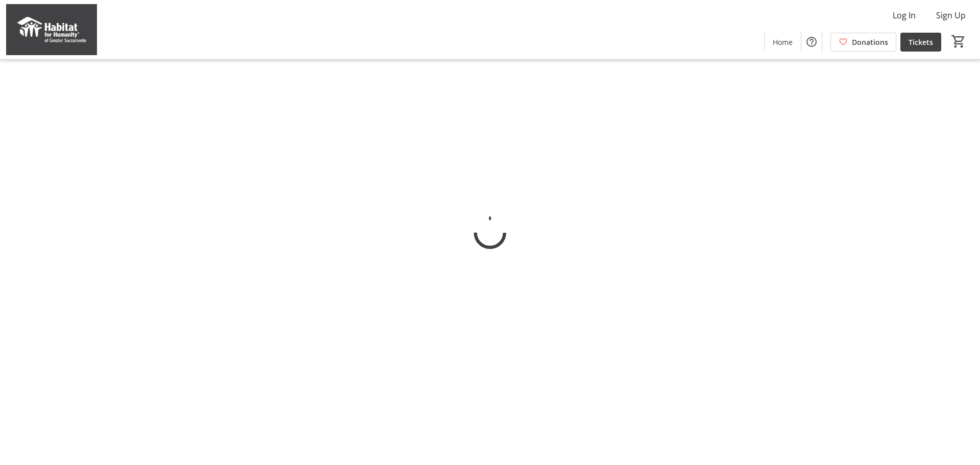 Image resolution: width=980 pixels, height=465 pixels. Describe the element at coordinates (782, 42) in the screenshot. I see `span: Home` at that location.